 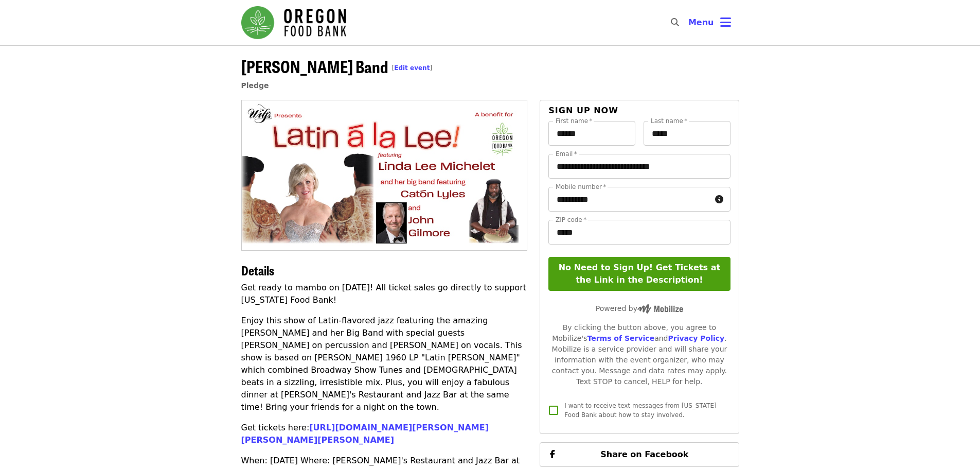 I want to click on span: Share on Facebook, so click(x=644, y=454).